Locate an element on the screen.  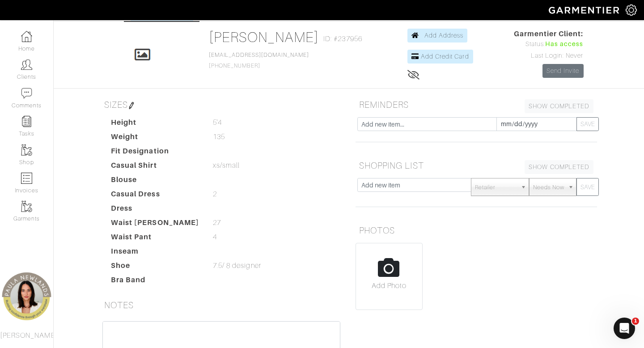
span: 5'4 is located at coordinates (218, 123).